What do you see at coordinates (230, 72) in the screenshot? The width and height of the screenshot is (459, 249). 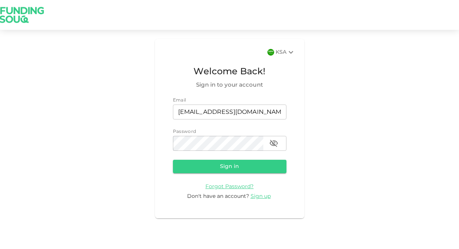 I see `span: Welcome Back!` at bounding box center [230, 72].